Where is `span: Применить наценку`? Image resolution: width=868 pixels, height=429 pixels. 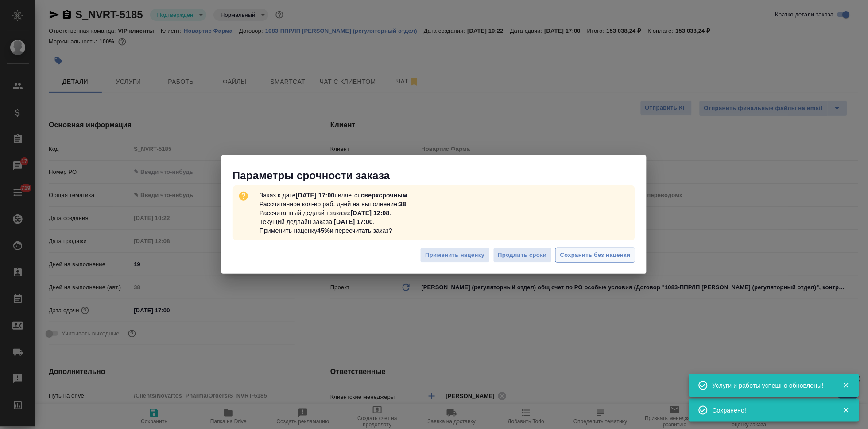
span: Применить наценку is located at coordinates (454, 255).